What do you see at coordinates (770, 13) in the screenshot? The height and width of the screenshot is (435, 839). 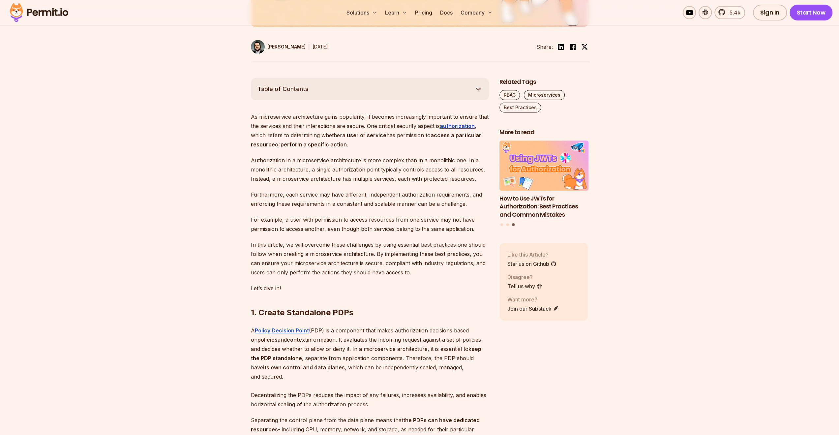 I see `a: Sign In` at bounding box center [770, 13].